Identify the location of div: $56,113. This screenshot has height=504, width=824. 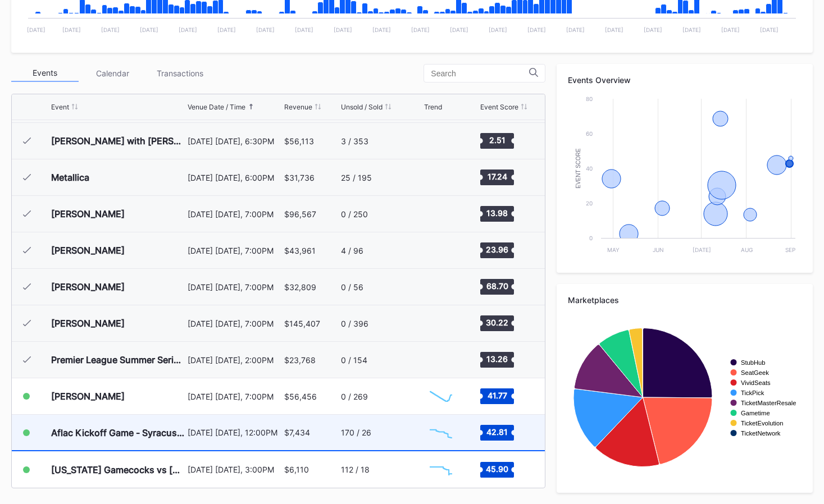
(299, 141).